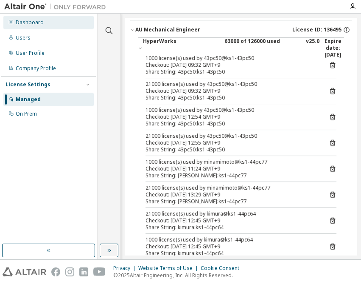 The width and height of the screenshot is (361, 284). I want to click on div: 1000 license(s) used by minamimoto@ks1-44pc77, so click(231, 162).